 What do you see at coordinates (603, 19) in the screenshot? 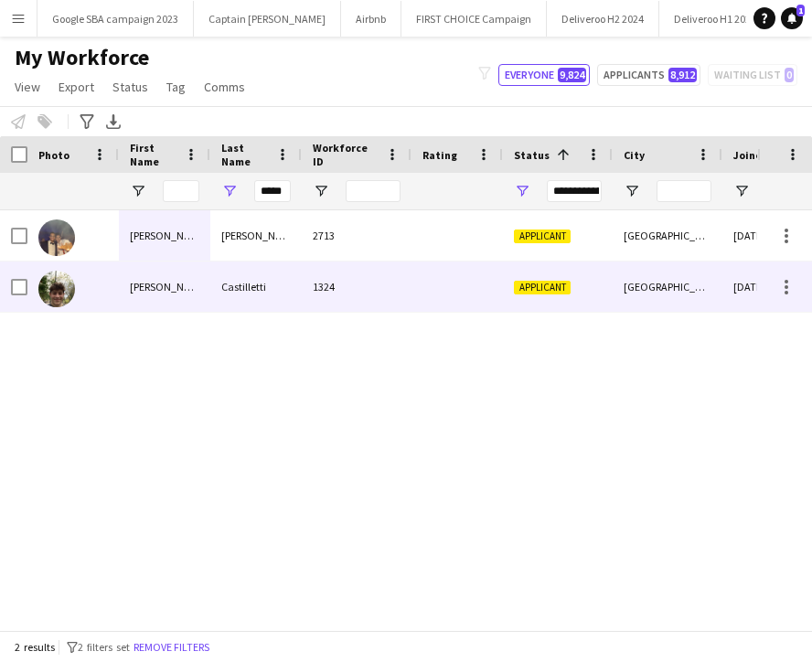
I see `button: Deliveroo H2 2024` at bounding box center [603, 19].